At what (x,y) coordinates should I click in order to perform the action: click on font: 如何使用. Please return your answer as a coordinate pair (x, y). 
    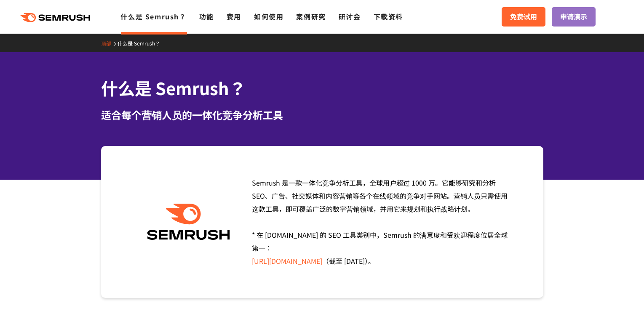
    Looking at the image, I should click on (269, 17).